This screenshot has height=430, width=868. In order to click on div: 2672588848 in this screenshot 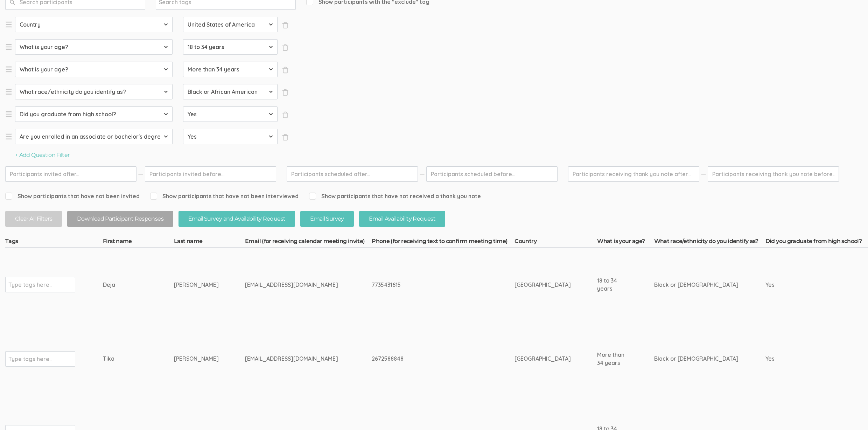, I will do `click(430, 359)`.